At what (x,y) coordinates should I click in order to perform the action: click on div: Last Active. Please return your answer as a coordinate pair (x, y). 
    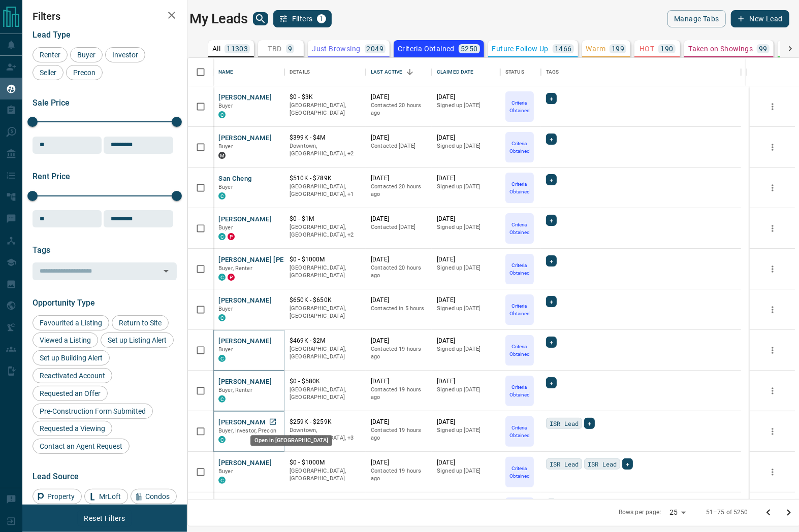
    Looking at the image, I should click on (399, 72).